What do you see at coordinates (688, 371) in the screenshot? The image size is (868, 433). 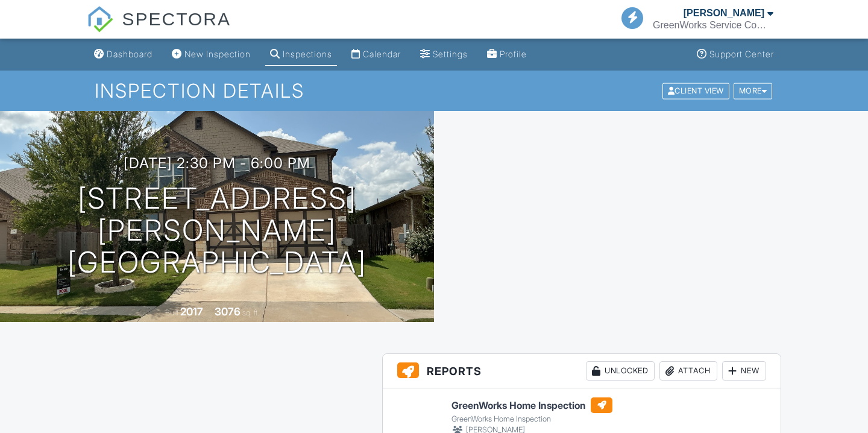 I see `div: Attach` at bounding box center [688, 371].